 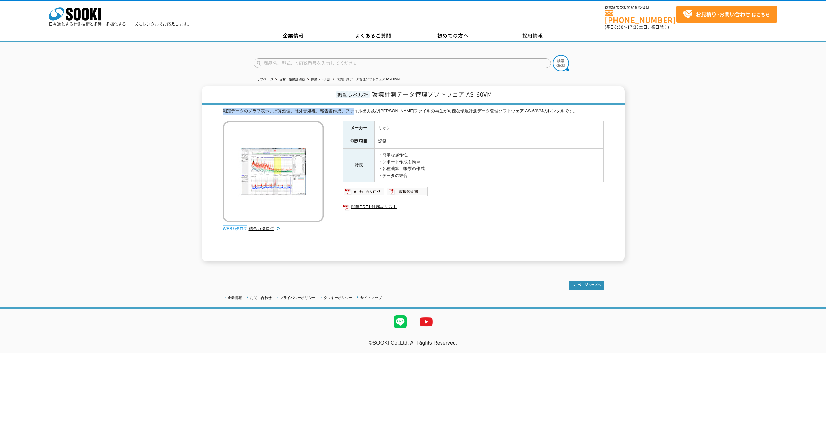 I want to click on td: リオン, so click(x=488, y=128).